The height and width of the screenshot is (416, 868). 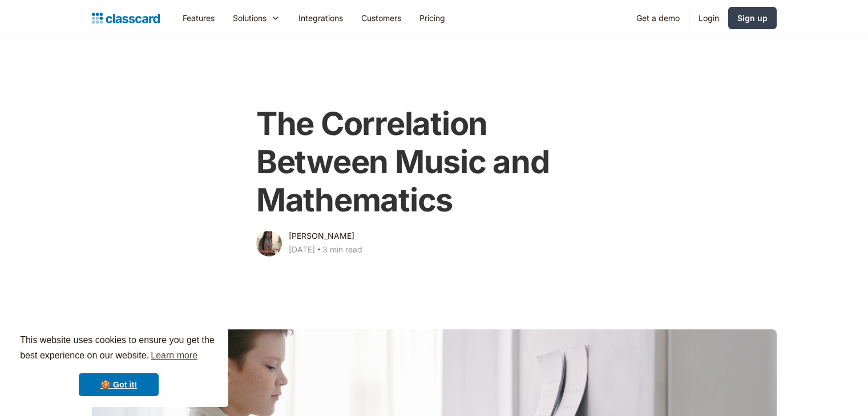 What do you see at coordinates (321, 18) in the screenshot?
I see `a: Integrations` at bounding box center [321, 18].